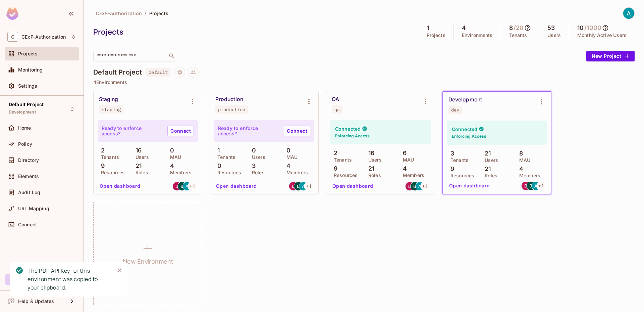 Image resolution: width=644 pixels, height=312 pixels. What do you see at coordinates (455, 110) in the screenshot?
I see `div: dev` at bounding box center [455, 110].